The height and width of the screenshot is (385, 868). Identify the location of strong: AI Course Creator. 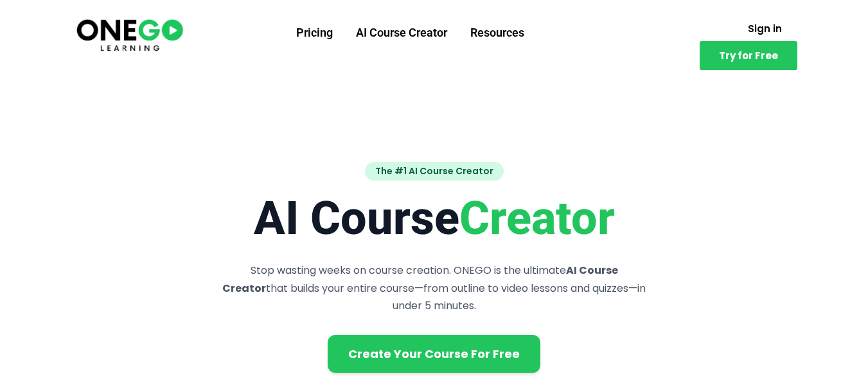
(420, 279).